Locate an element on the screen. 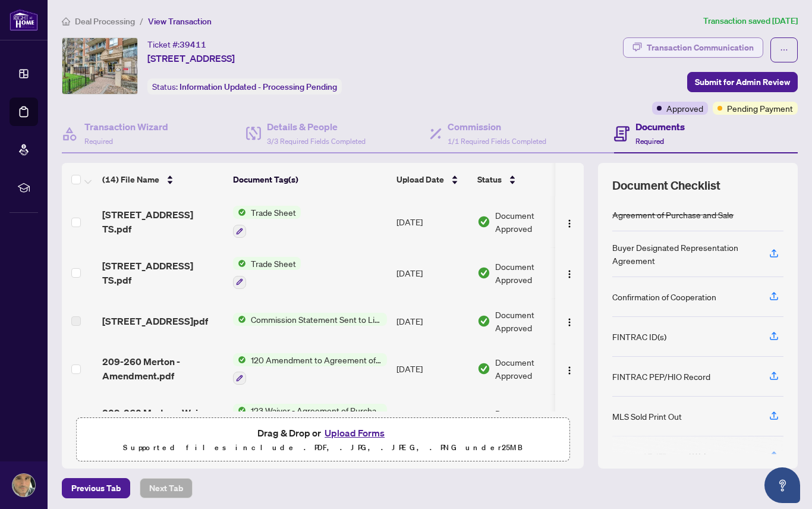 This screenshot has width=812, height=509. div: Buyer Designated Representation Agreement is located at coordinates (684, 254).